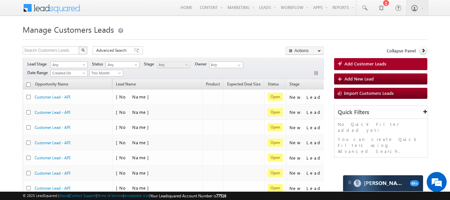  I want to click on span: Date Range, so click(39, 73).